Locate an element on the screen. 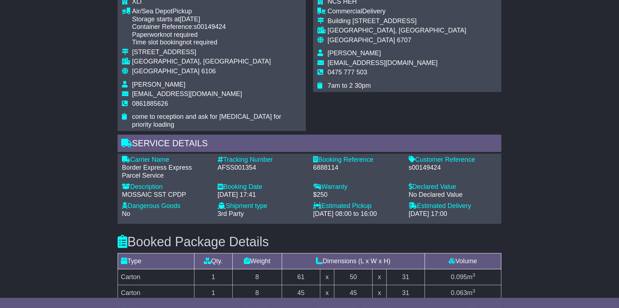 Image resolution: width=619 pixels, height=308 pixels. div: AFSS001354 is located at coordinates (262, 168).